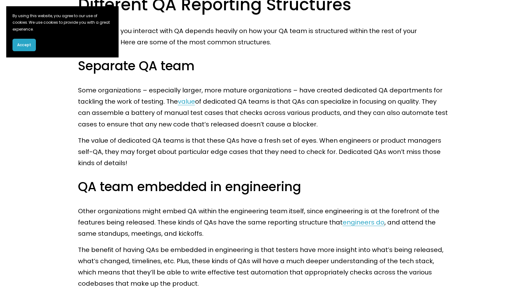 Image resolution: width=528 pixels, height=291 pixels. I want to click on a: value, so click(186, 101).